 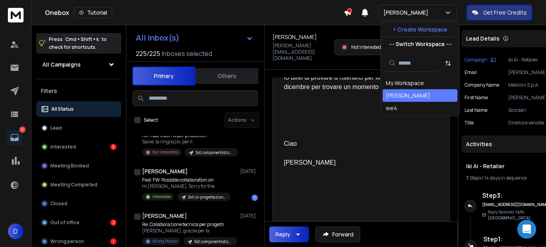 What do you see at coordinates (15, 137) in the screenshot?
I see `a: 11` at bounding box center [15, 137].